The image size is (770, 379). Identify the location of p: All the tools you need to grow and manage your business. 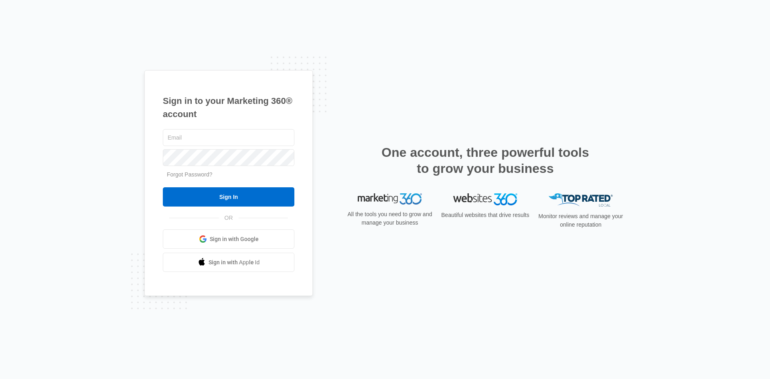
(390, 219).